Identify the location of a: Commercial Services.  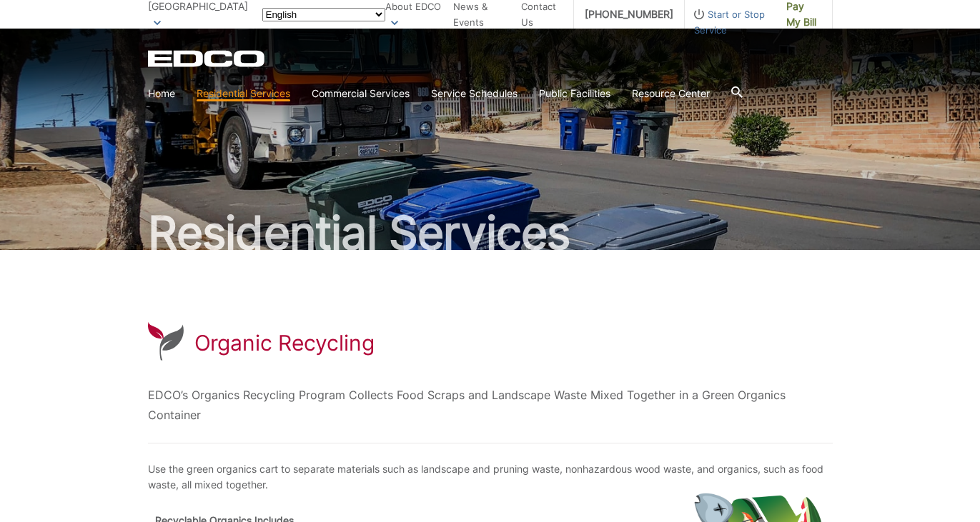
(360, 94).